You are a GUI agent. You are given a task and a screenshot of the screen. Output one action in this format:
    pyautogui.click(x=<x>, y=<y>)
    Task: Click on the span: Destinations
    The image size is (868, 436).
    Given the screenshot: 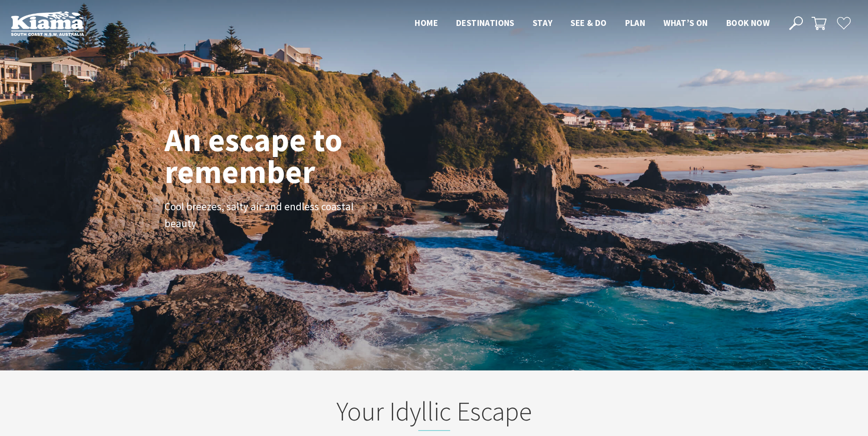 What is the action you would take?
    pyautogui.click(x=485, y=22)
    